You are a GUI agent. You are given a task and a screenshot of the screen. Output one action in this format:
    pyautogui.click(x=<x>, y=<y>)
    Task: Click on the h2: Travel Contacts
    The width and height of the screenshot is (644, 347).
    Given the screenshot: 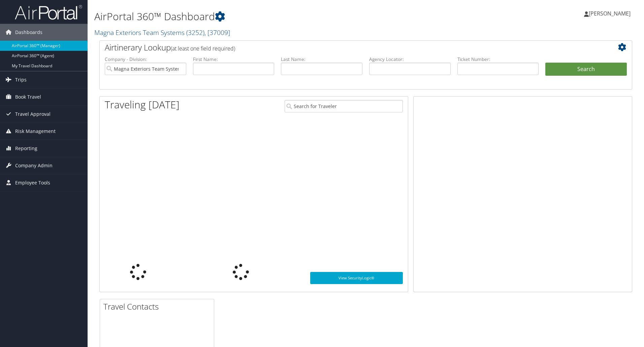 What is the action you would take?
    pyautogui.click(x=158, y=307)
    